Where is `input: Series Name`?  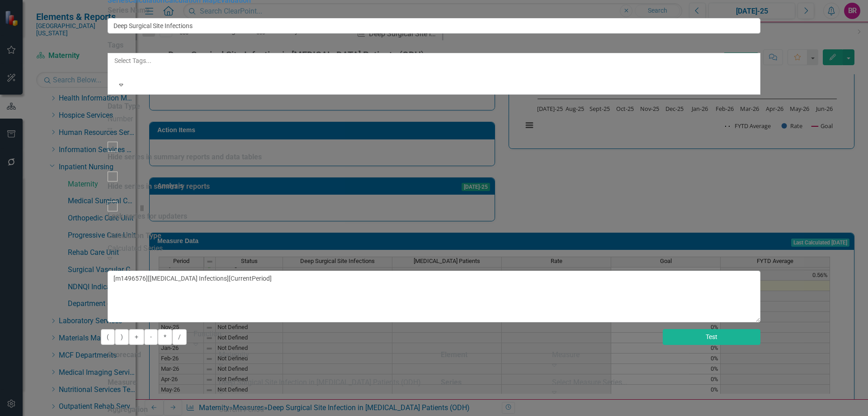 input: Series Name is located at coordinates (434, 26).